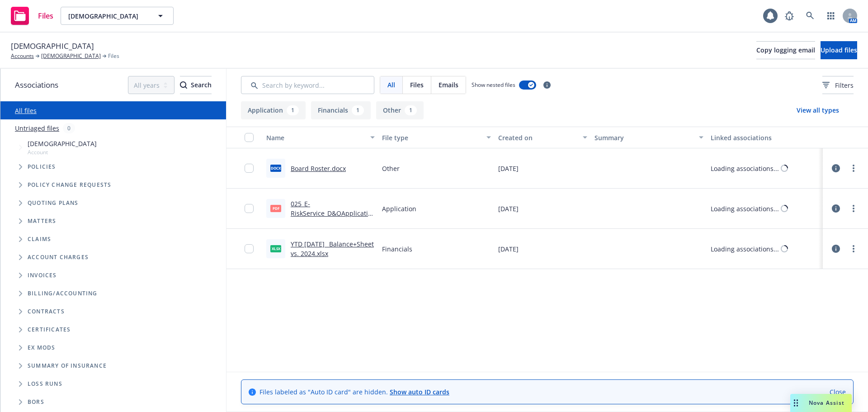  What do you see at coordinates (331, 213) in the screenshot?
I see `a: 025_E-RiskService_D&OApplication - Final-signatures.pdf` at bounding box center [331, 213].